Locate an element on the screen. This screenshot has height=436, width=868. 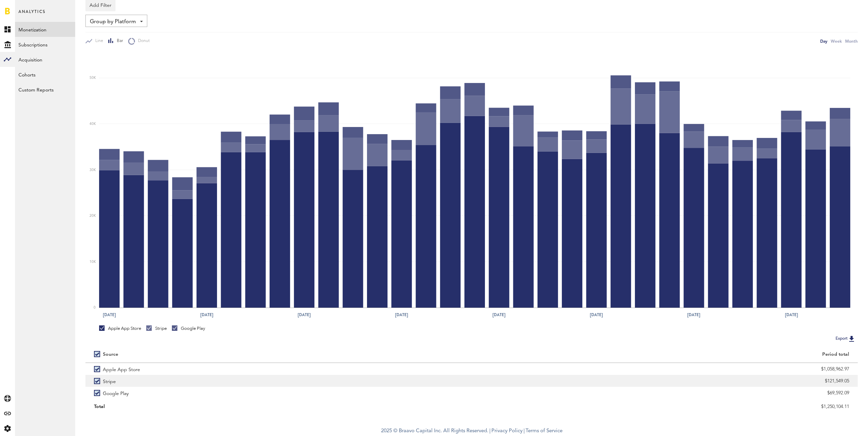
text: 10K is located at coordinates (92, 262).